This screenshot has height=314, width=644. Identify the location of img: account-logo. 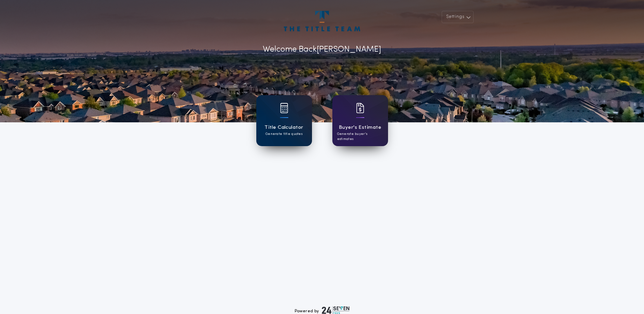
(322, 21).